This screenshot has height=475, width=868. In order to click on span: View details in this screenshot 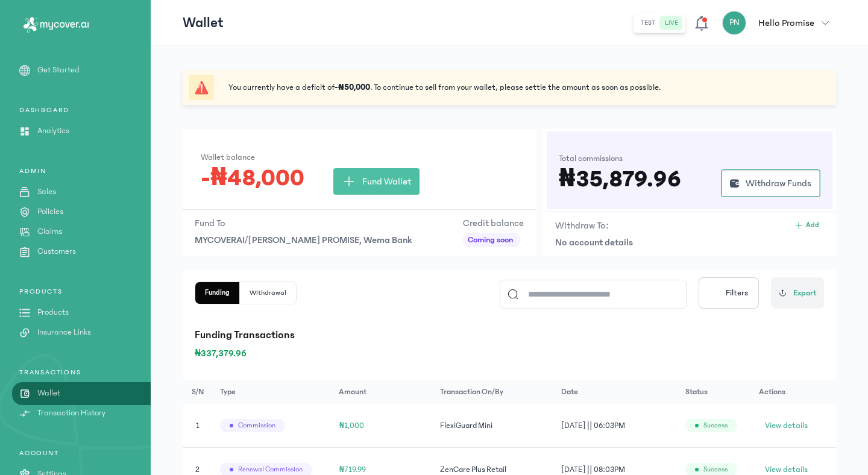, I will do `click(787, 426)`.